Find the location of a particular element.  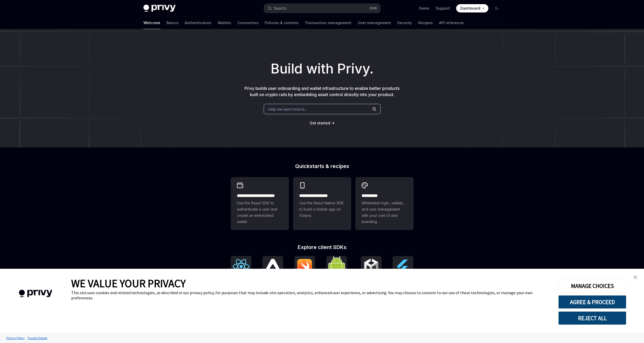

a: User management is located at coordinates (374, 23).